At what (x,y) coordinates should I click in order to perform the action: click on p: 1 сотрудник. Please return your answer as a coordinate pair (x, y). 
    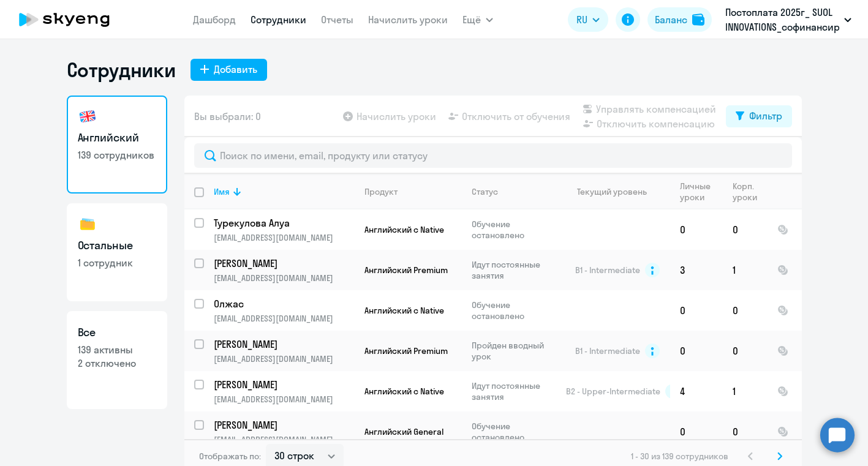
    Looking at the image, I should click on (117, 262).